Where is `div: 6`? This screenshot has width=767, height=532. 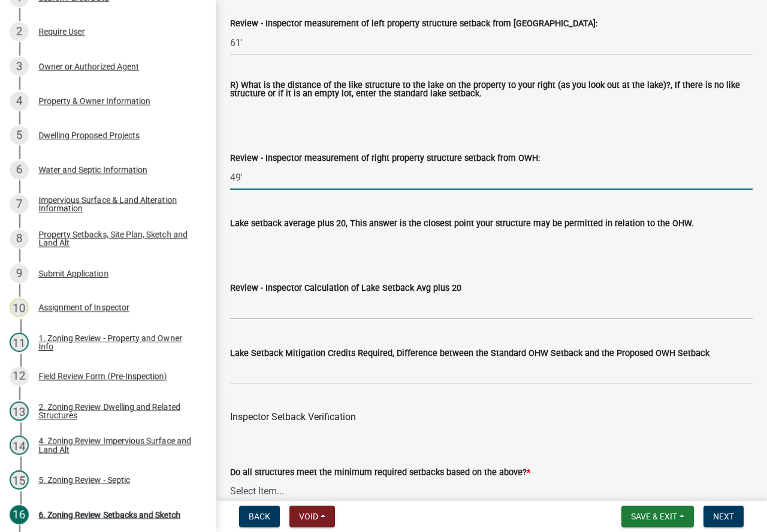
div: 6 is located at coordinates (19, 170).